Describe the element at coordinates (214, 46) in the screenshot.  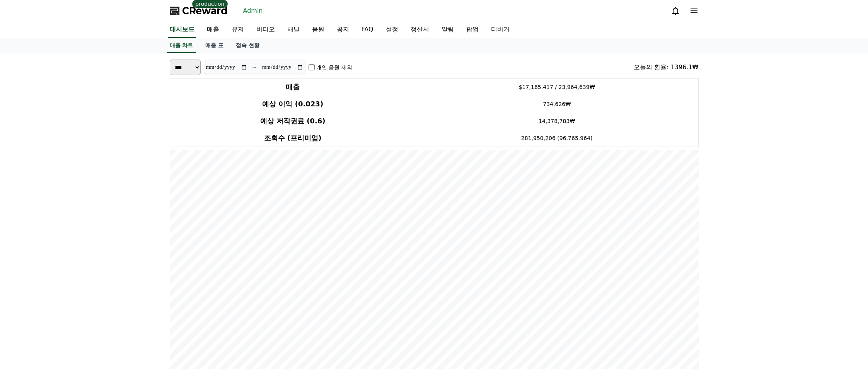
I see `a: 매출 표` at that location.